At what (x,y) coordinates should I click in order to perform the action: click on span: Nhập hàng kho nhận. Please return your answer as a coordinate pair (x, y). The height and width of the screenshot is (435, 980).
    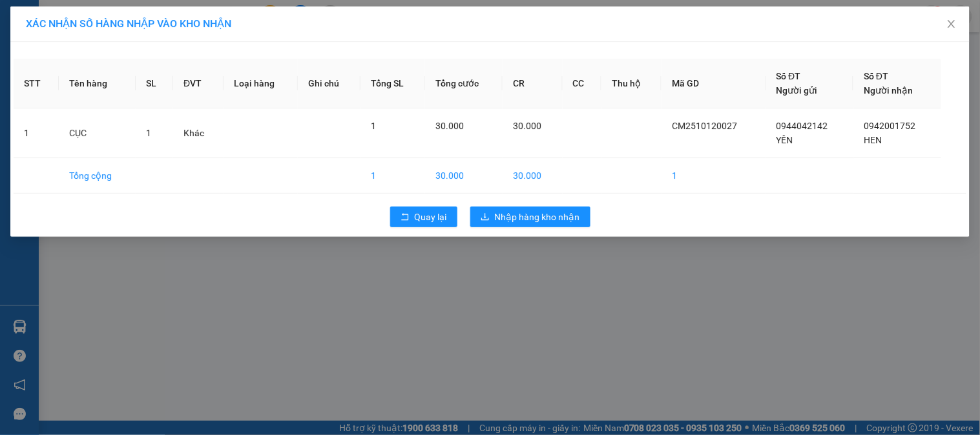
    Looking at the image, I should click on (537, 217).